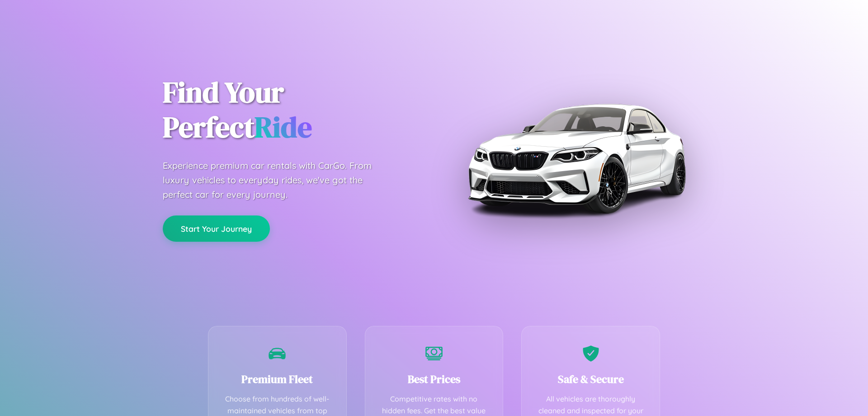 Image resolution: width=868 pixels, height=416 pixels. What do you see at coordinates (577, 158) in the screenshot?
I see `img: Premium BMW car rental vehicle` at bounding box center [577, 158].